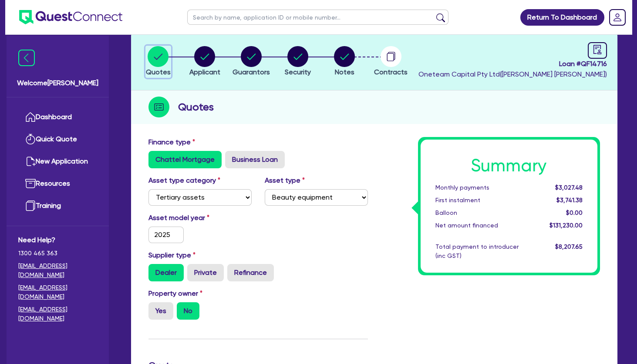 Image resolution: width=637 pixels, height=364 pixels. Describe the element at coordinates (562, 17) in the screenshot. I see `a: Return To Dashboard` at that location.